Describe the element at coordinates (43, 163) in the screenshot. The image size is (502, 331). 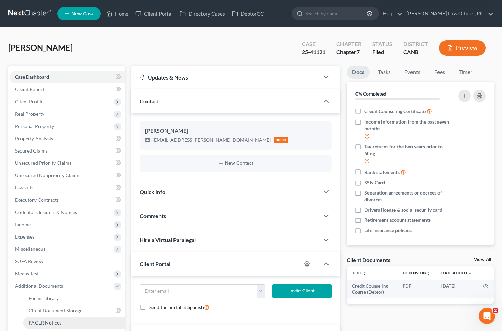
I see `span: Unsecured Priority Claims` at that location.